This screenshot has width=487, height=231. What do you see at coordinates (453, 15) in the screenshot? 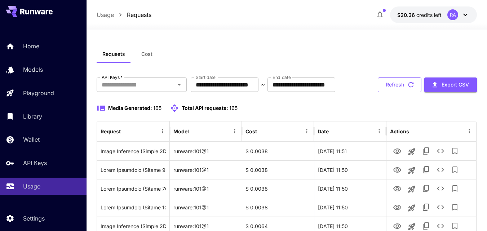
I see `div: RA` at bounding box center [453, 15].